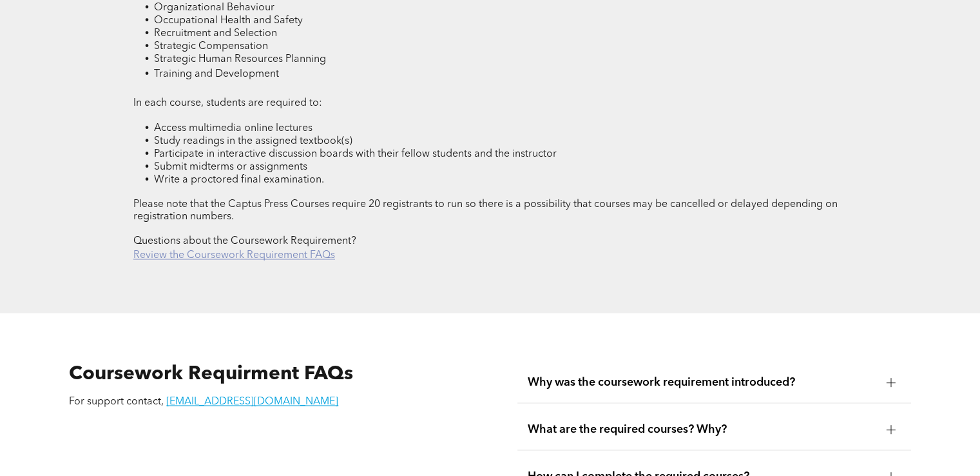  What do you see at coordinates (486, 210) in the screenshot?
I see `span: Please note that the Captus Press Courses require 20 registrants to run so there is a possibility...` at bounding box center [486, 210].